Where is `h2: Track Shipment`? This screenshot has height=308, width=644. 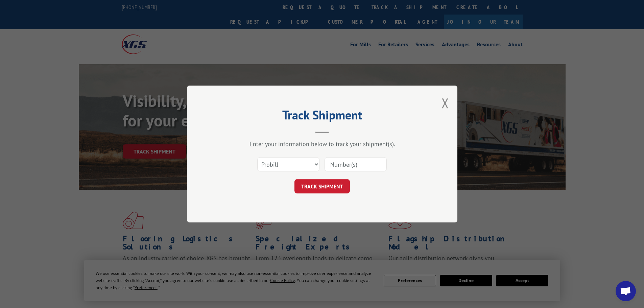
h2: Track Shipment is located at coordinates (322, 117).